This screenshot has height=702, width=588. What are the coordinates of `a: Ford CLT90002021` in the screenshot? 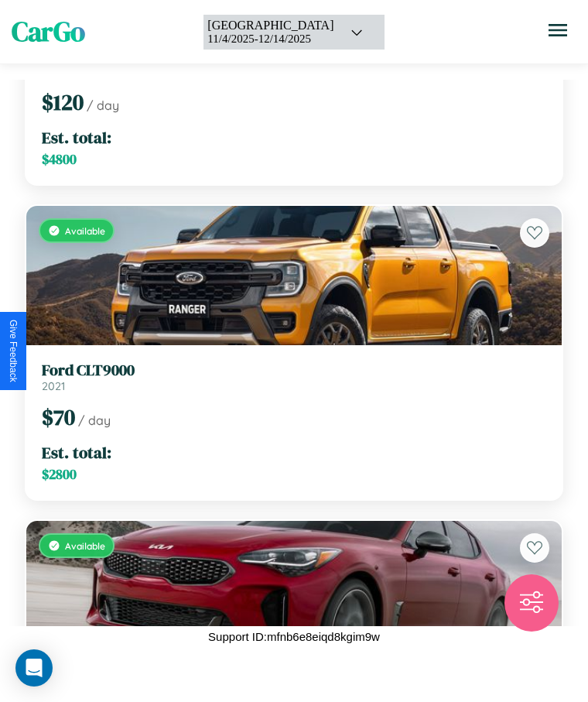 It's located at (294, 377).